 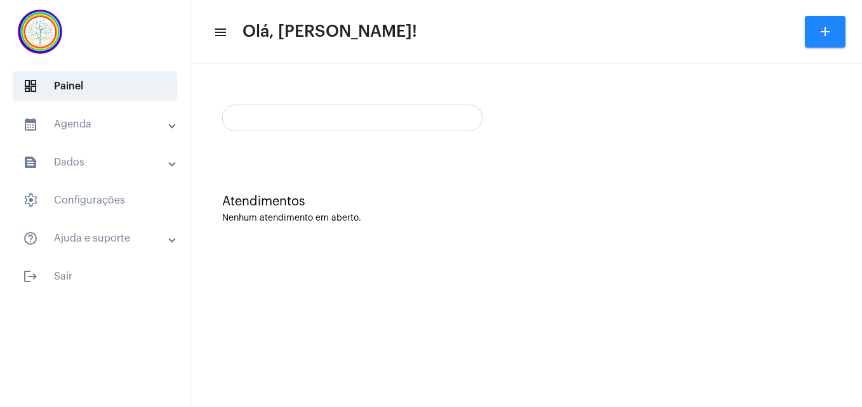 I want to click on mat-expansion-panel-header: sidenav iconAgenda, so click(x=98, y=124).